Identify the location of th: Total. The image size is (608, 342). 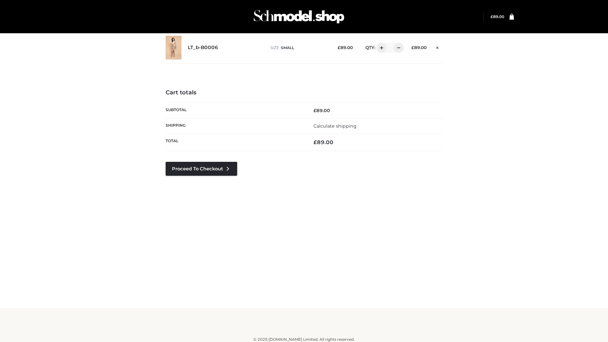
(235, 142).